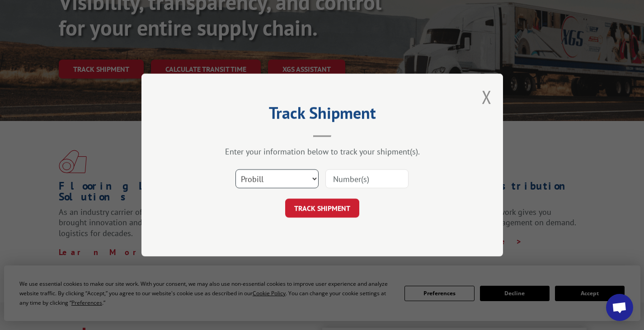 The image size is (644, 330). I want to click on button: TRACK SHIPMENT, so click(322, 208).